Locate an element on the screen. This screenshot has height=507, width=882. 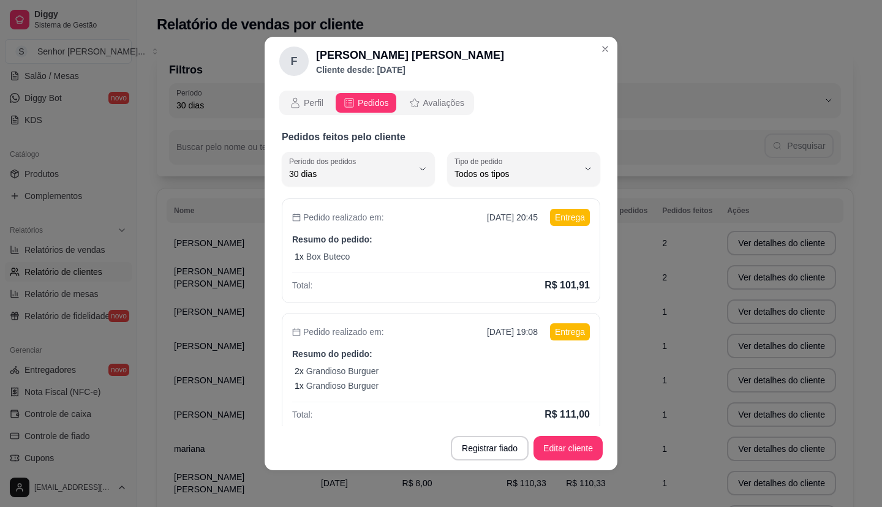
p: Box Buteco is located at coordinates (328, 257).